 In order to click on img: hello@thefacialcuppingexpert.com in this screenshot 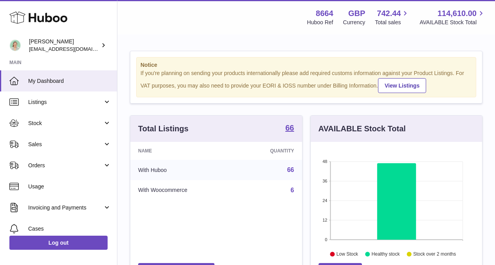, I will do `click(15, 45)`.